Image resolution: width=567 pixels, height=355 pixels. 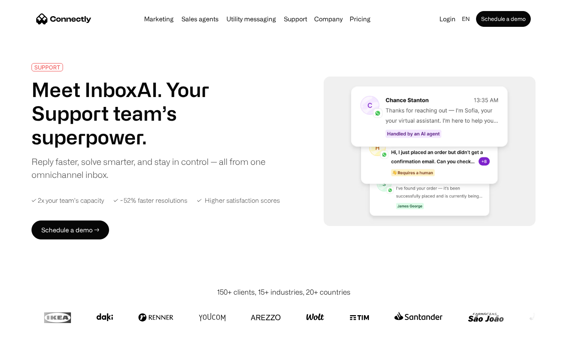 I want to click on ul: Language list, so click(x=32, y=346).